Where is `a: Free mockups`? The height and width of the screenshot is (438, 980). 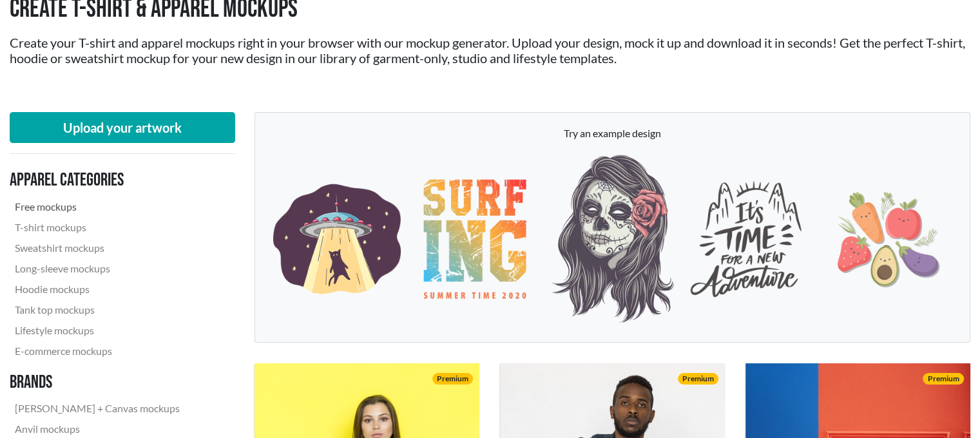
a: Free mockups is located at coordinates (97, 207).